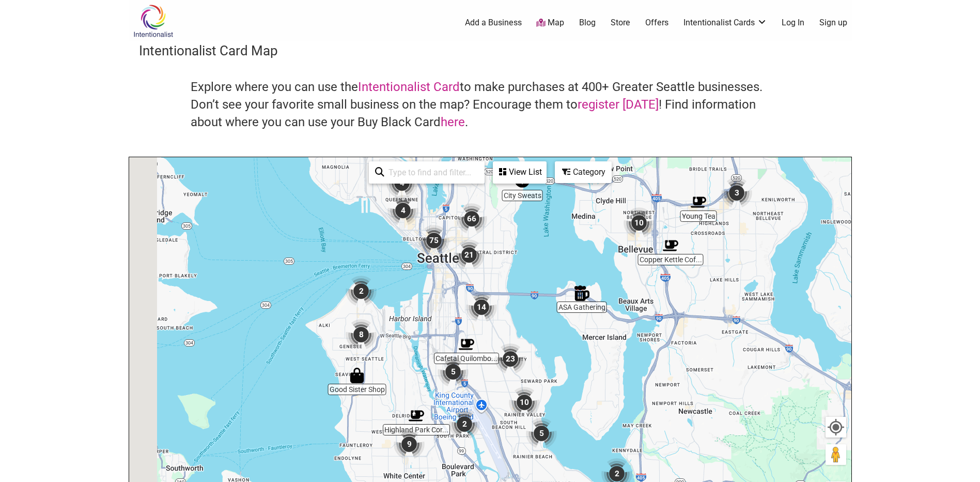 This screenshot has height=482, width=980. I want to click on a: here, so click(453, 122).